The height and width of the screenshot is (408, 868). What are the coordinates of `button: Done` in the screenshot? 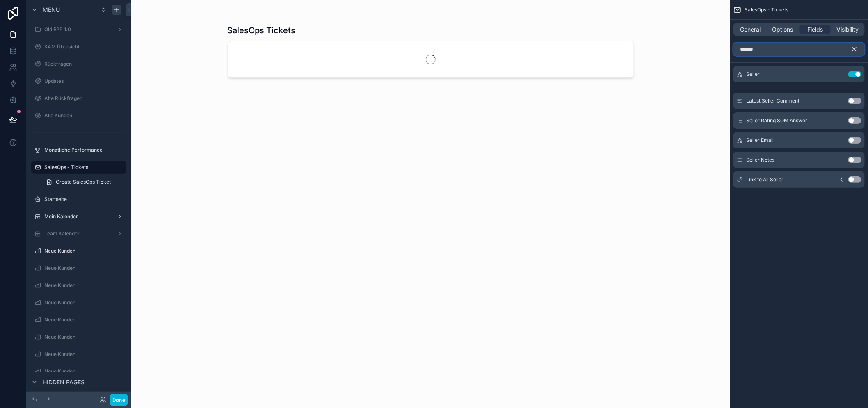 It's located at (118, 400).